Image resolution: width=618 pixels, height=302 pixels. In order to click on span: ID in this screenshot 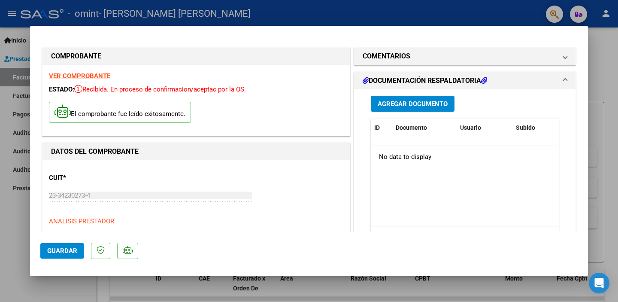, I will do `click(377, 127)`.